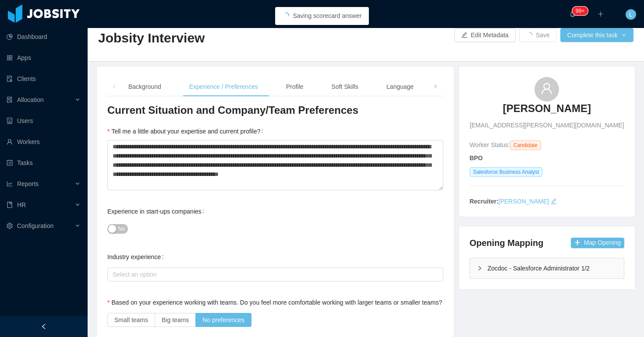 The width and height of the screenshot is (644, 337). I want to click on button: Complete this taskicon: down, so click(597, 35).